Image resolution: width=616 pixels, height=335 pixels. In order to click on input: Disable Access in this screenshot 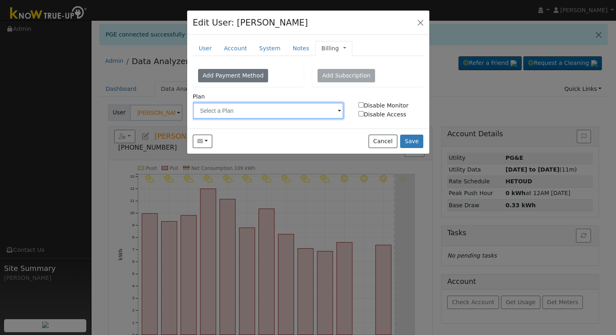, I will do `click(361, 113)`.